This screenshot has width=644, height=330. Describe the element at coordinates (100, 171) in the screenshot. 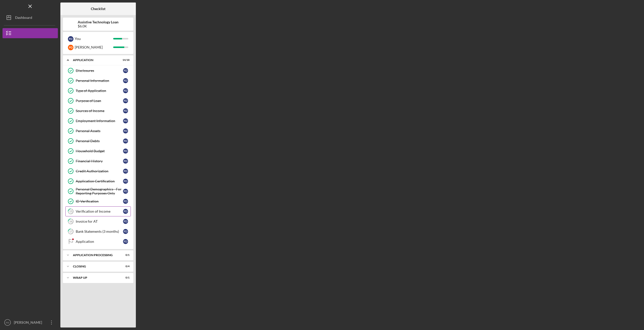

I see `div: Credit Authorization` at that location.